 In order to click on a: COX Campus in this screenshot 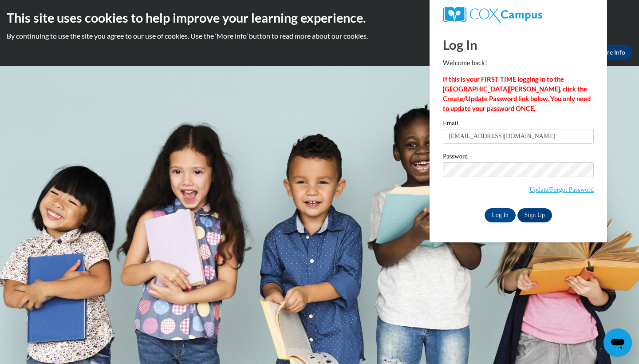, I will do `click(518, 15)`.